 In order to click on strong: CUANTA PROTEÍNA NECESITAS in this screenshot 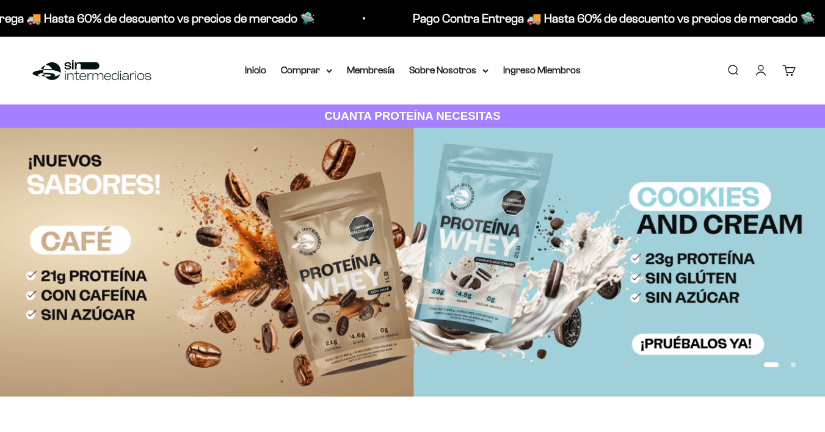, I will do `click(412, 115)`.